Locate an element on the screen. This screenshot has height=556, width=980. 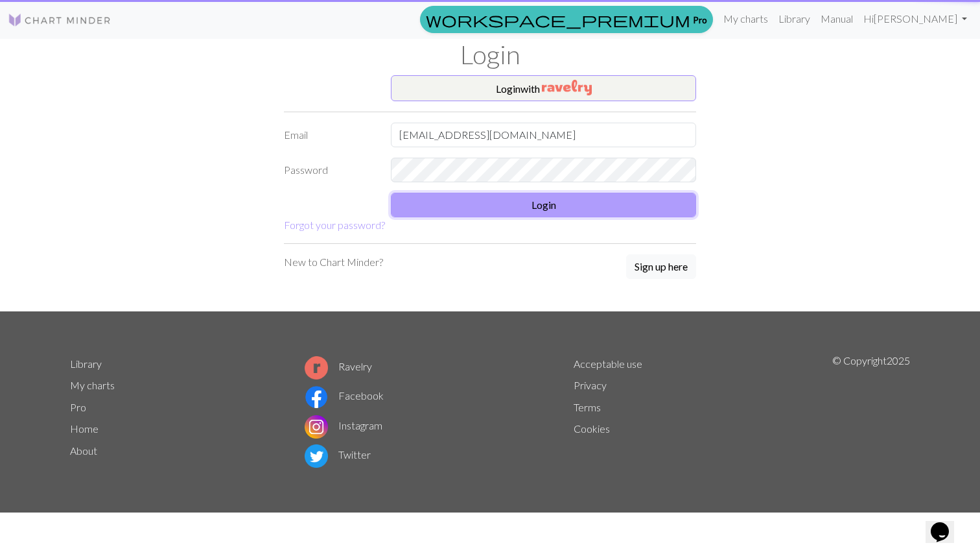
a: Instagram is located at coordinates (344, 425).